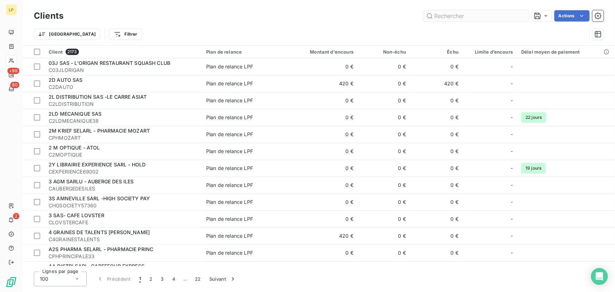 This screenshot has height=292, width=615. I want to click on div: LP, so click(11, 10).